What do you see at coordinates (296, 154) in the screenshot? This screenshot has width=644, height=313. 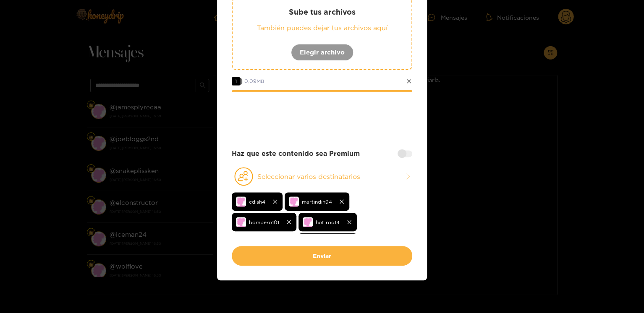 I see `font: Haz que este contenido sea Premium` at bounding box center [296, 154].